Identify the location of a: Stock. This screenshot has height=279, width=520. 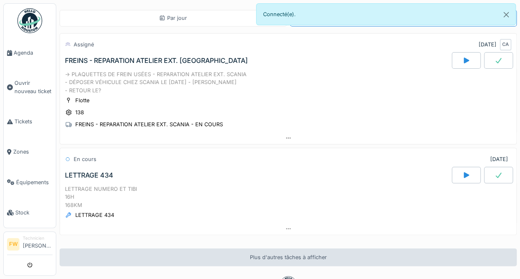
(30, 212).